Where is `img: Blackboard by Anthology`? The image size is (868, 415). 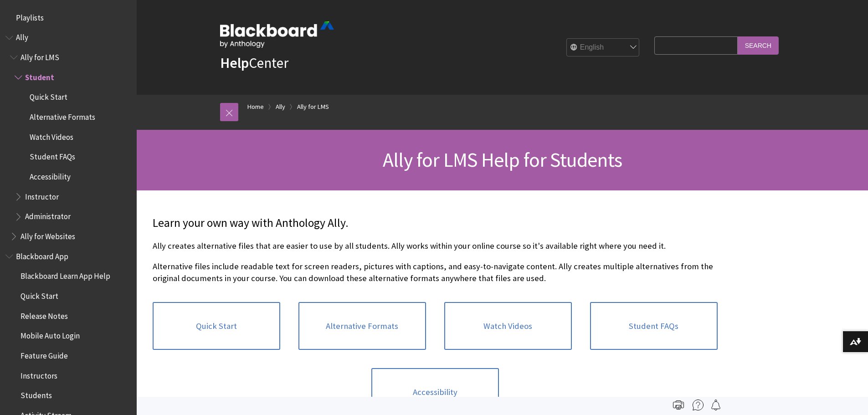
img: Blackboard by Anthology is located at coordinates (277, 35).